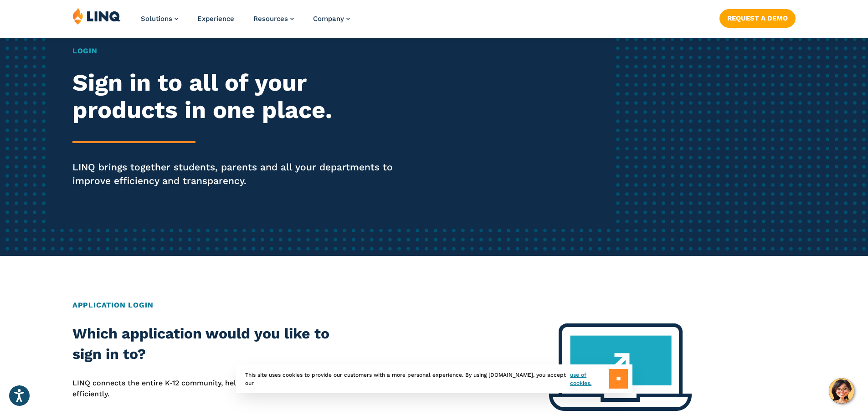 This screenshot has width=868, height=415. Describe the element at coordinates (239, 174) in the screenshot. I see `p: LINQ brings together students, parents and all your departments to improve efficiency and transpa...` at that location.